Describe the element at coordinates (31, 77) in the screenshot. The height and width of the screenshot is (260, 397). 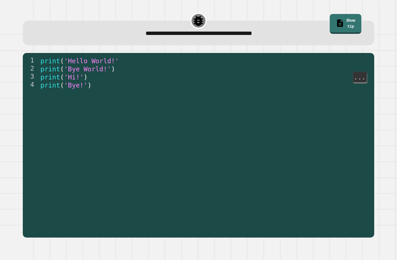
I see `div: 3` at that location.